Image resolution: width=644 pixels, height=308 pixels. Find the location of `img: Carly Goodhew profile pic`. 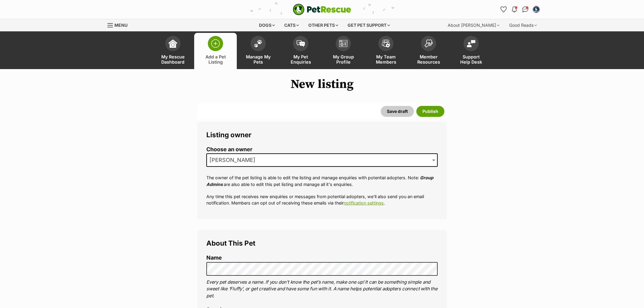

img: Carly Goodhew profile pic is located at coordinates (537, 10).